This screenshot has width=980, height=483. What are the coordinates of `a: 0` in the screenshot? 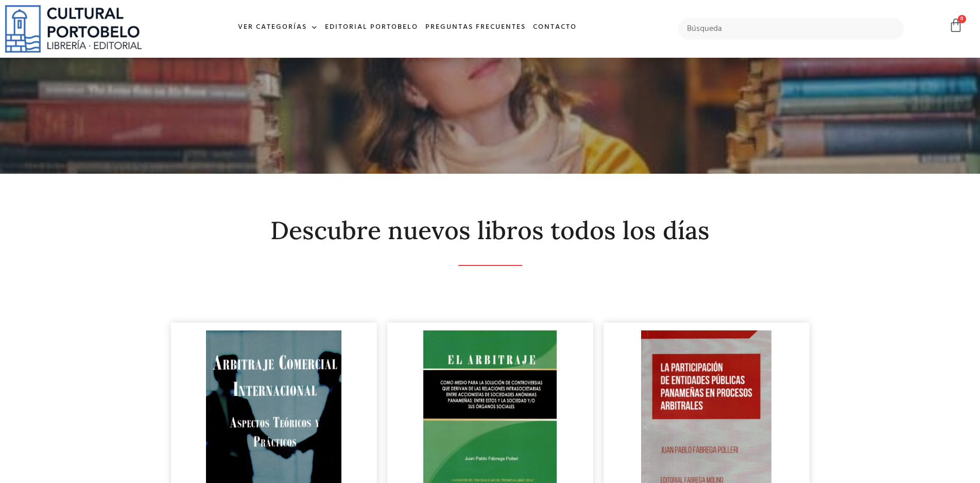 It's located at (955, 26).